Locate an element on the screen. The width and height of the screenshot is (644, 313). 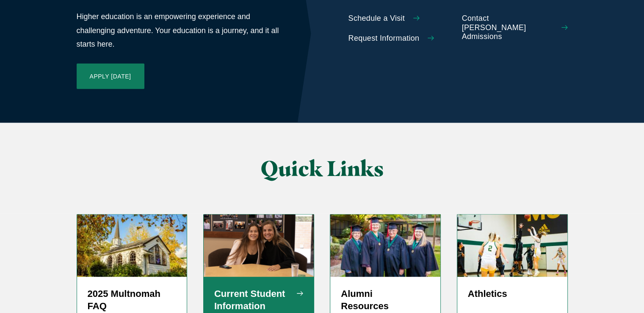
p: Higher education is an empowering experience and challenging adventure. Your education is a journ... is located at coordinates (179, 30).